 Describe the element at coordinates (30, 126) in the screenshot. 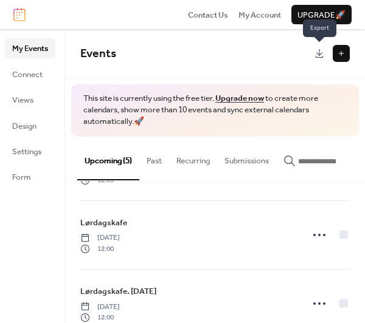

I see `a: Design` at that location.